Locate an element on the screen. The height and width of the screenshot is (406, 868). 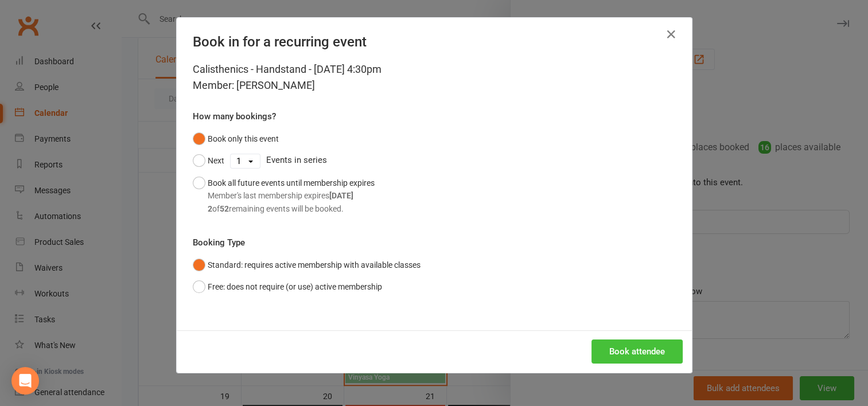
div: Open Intercom Messenger is located at coordinates (25, 381).